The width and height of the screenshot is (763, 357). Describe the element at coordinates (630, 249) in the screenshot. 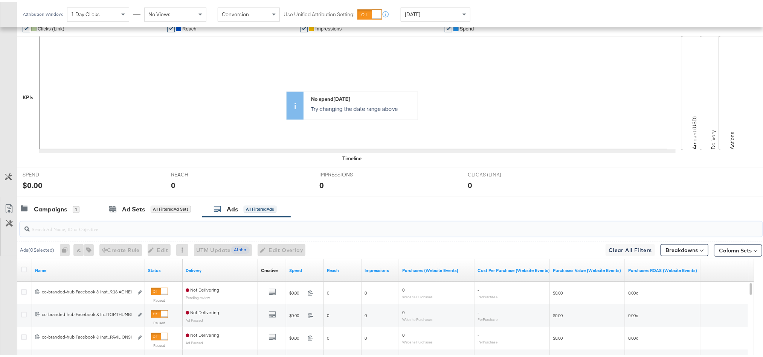

I see `button: Clear All Filters` at that location.